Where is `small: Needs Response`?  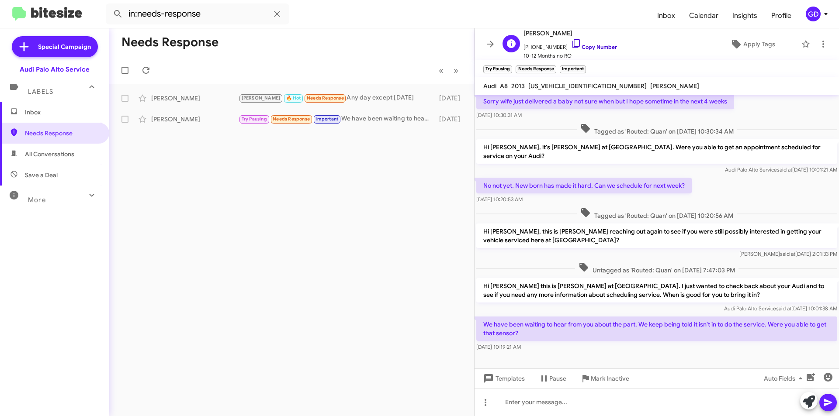 small: Needs Response is located at coordinates (536, 69).